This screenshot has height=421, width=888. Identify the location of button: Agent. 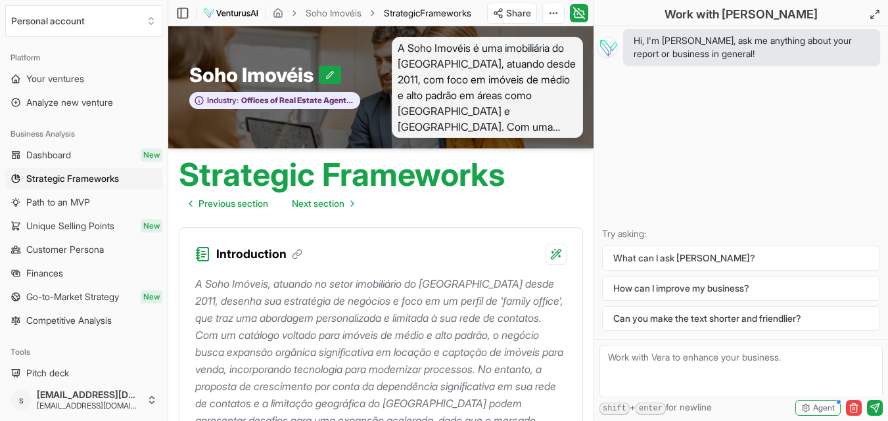
(818, 408).